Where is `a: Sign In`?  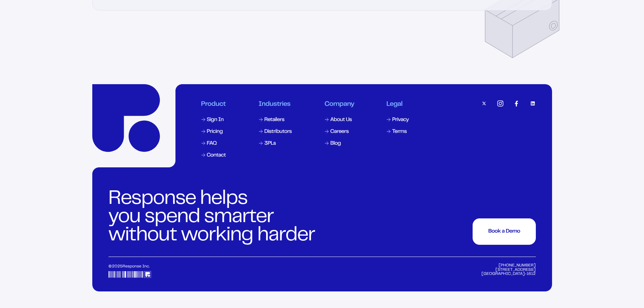 a: Sign In is located at coordinates (213, 120).